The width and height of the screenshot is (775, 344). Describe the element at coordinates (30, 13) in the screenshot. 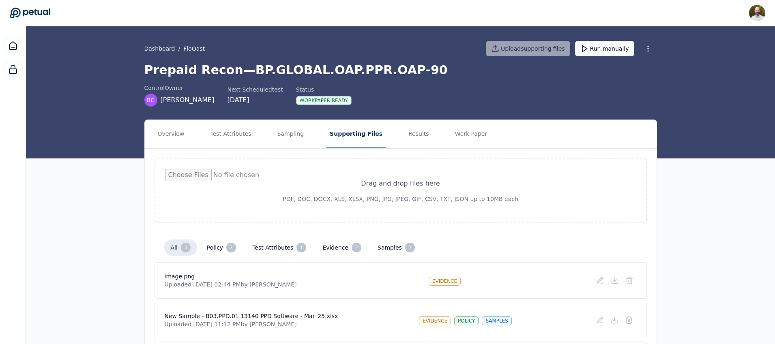

I see `a: Go to Dashboard` at that location.